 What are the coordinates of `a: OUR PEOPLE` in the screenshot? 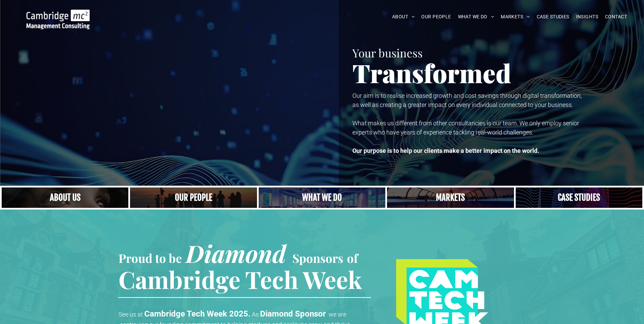 It's located at (436, 17).